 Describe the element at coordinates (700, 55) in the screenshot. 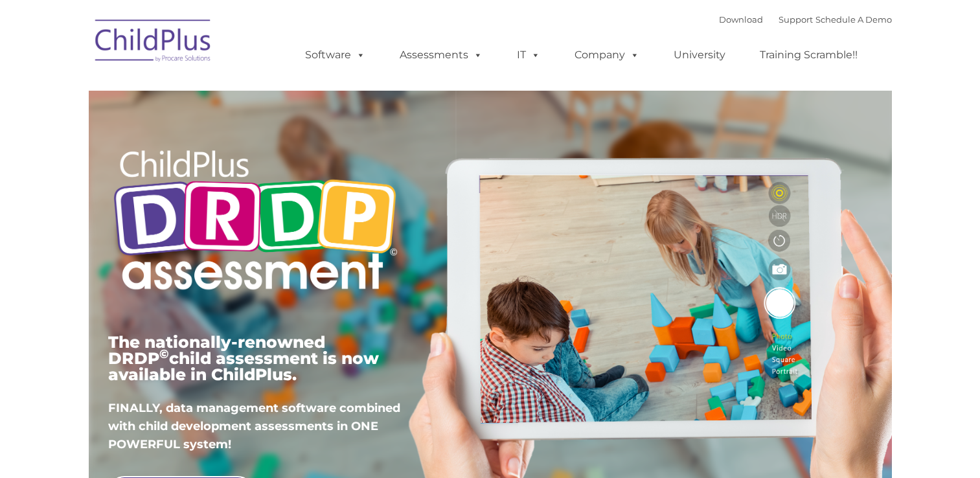

I see `a: University` at that location.